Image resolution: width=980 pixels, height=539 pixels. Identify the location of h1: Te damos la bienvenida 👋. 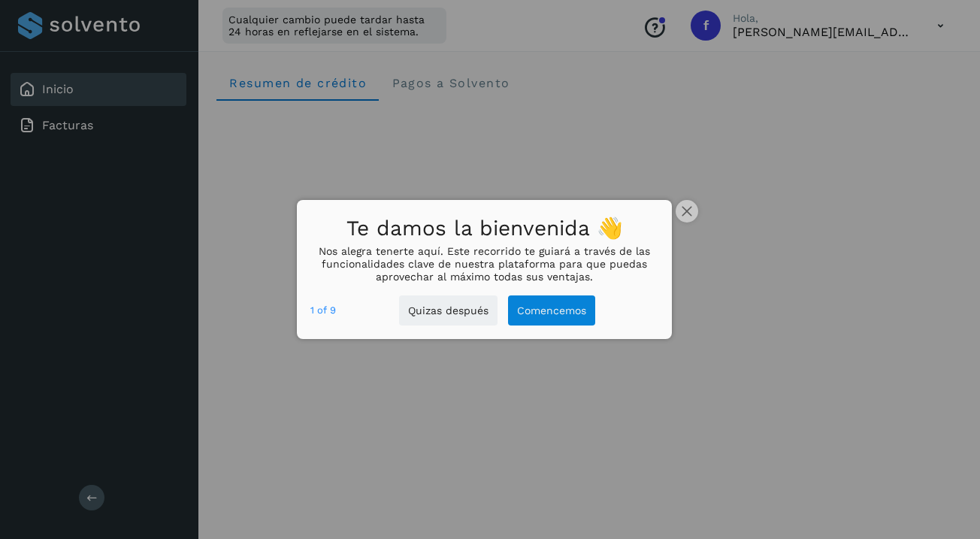
(484, 228).